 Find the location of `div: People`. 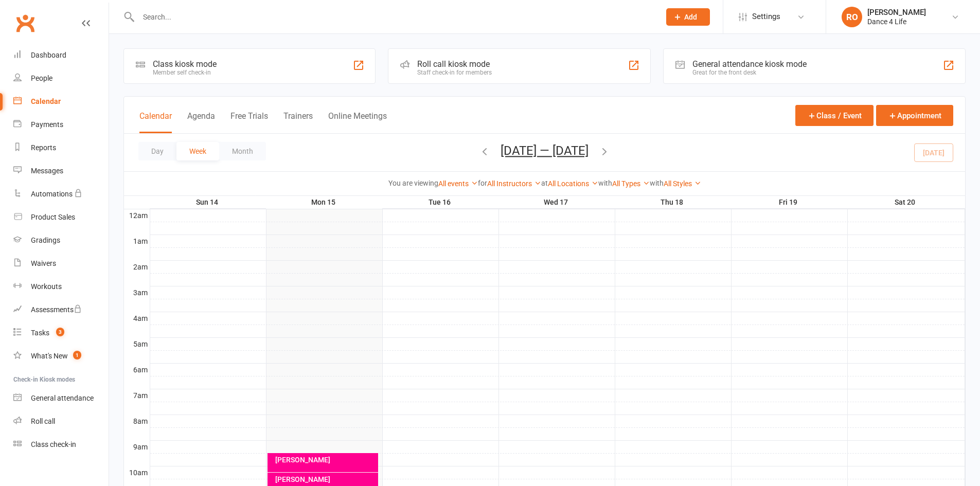

div: People is located at coordinates (42, 78).